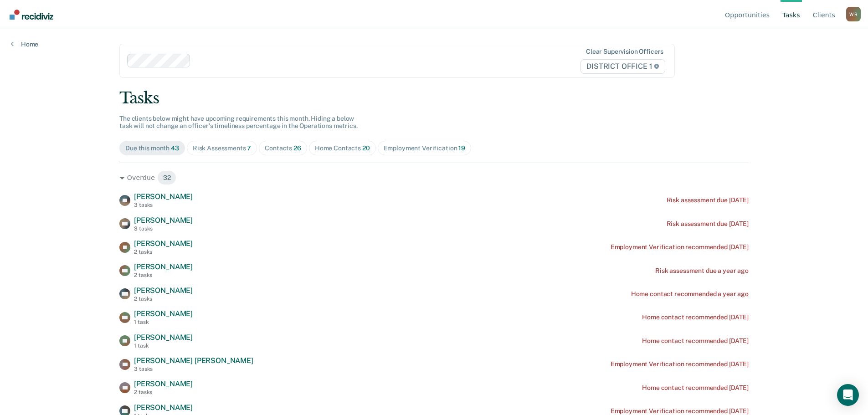 The width and height of the screenshot is (868, 415). Describe the element at coordinates (152, 148) in the screenshot. I see `div: Due this month` at that location.